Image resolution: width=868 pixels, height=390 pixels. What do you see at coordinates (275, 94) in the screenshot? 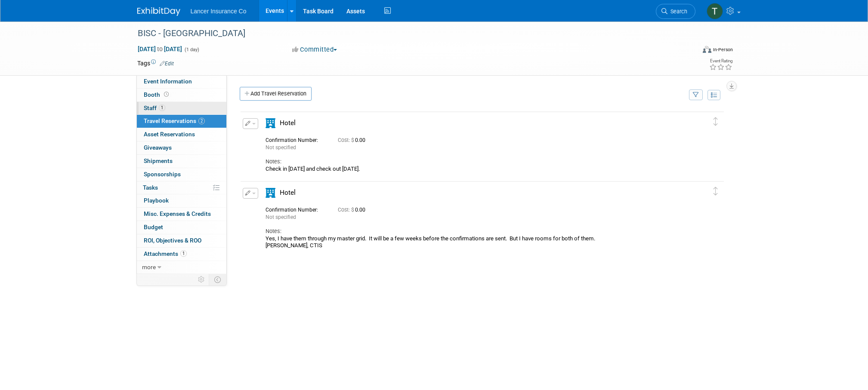
I see `a: Add Travel Reservation` at bounding box center [275, 94].